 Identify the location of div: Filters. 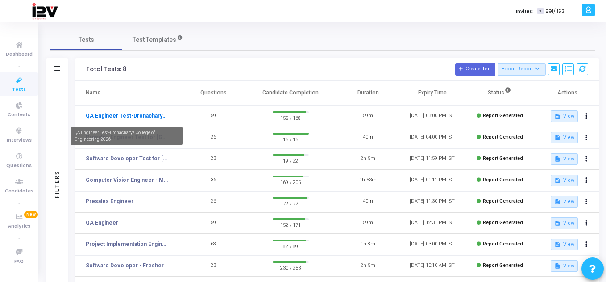
(57, 184).